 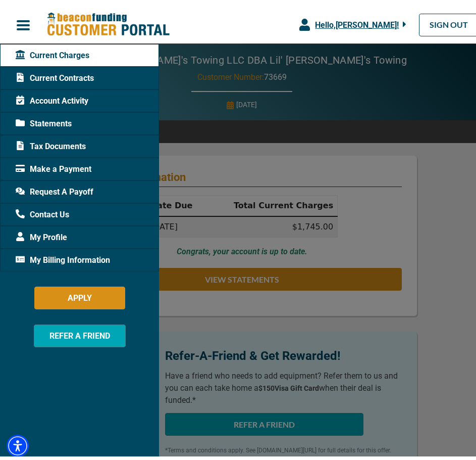 I want to click on img: Beacon Funding Customer Portal Logo, so click(x=108, y=21).